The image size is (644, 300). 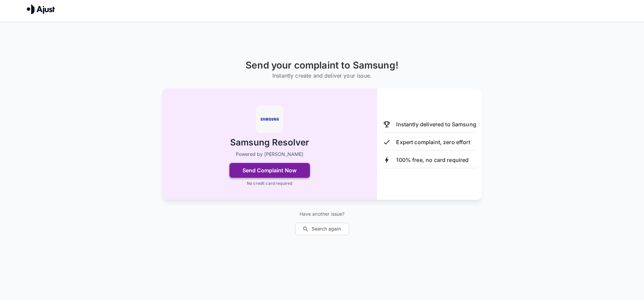 I want to click on p: No credit card required, so click(x=269, y=184).